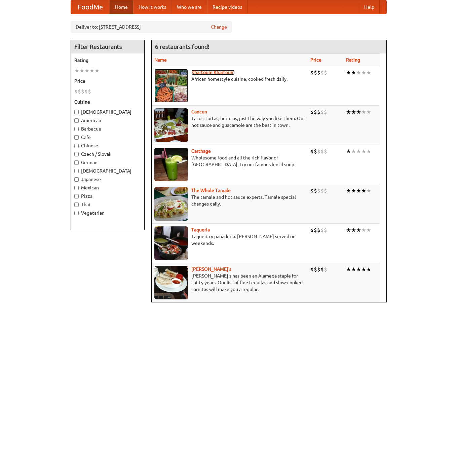 The height and width of the screenshot is (476, 457). Describe the element at coordinates (230, 122) in the screenshot. I see `p: Tacos, tortas, burritos, just the way you like them. Our hot sauce and guacamole are the best in ...` at that location.